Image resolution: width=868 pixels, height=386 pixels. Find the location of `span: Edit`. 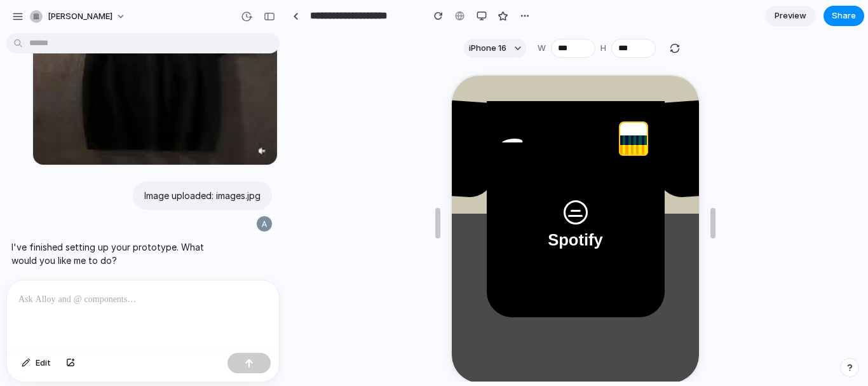

span: Edit is located at coordinates (43, 363).